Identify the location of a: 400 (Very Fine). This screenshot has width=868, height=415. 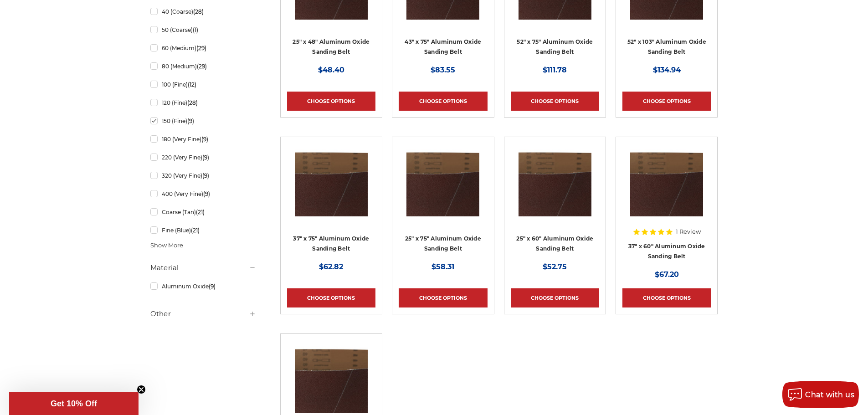
(203, 193).